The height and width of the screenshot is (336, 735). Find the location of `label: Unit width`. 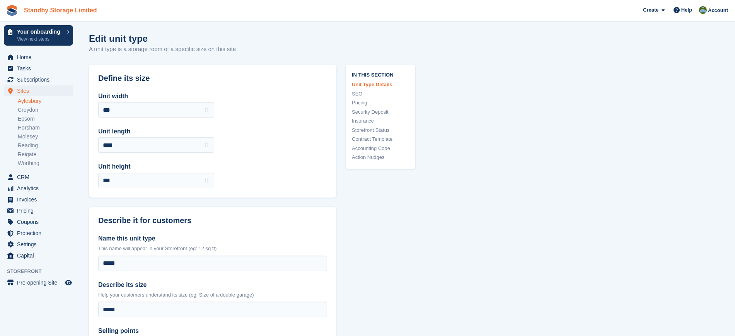

label: Unit width is located at coordinates (156, 96).